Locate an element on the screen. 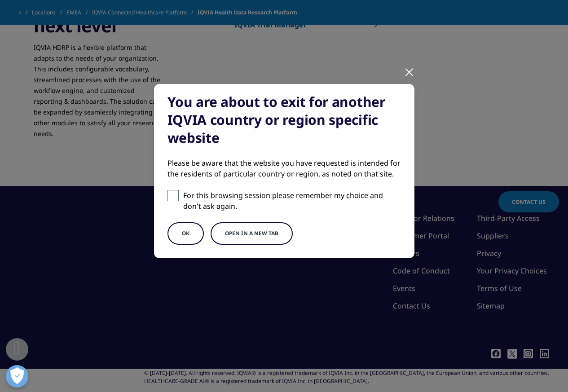 This screenshot has height=392, width=568. button: Open in a new tab is located at coordinates (252, 234).